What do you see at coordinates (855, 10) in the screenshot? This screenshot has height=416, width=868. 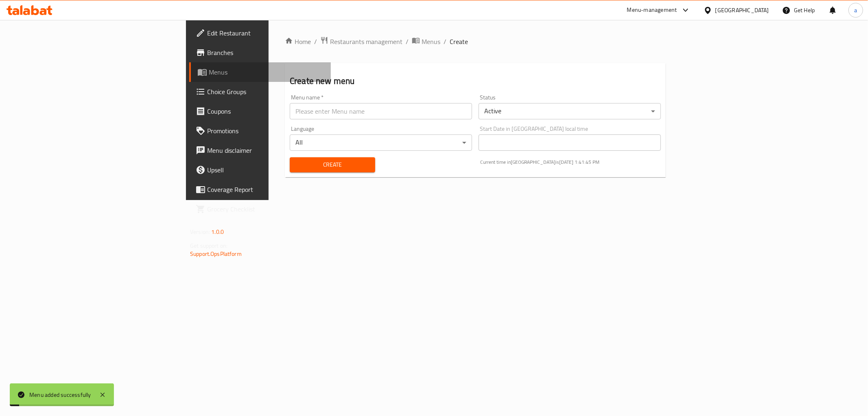 I see `span: a` at bounding box center [855, 10].